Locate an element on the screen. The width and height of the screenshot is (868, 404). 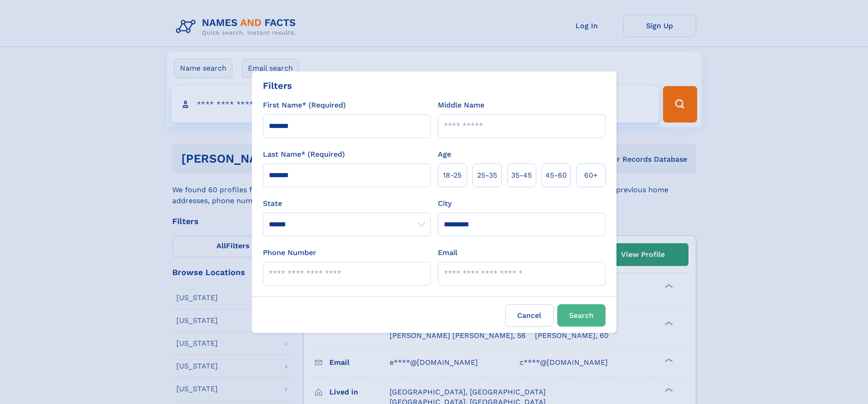
label: First Name* (Required) is located at coordinates (304, 105).